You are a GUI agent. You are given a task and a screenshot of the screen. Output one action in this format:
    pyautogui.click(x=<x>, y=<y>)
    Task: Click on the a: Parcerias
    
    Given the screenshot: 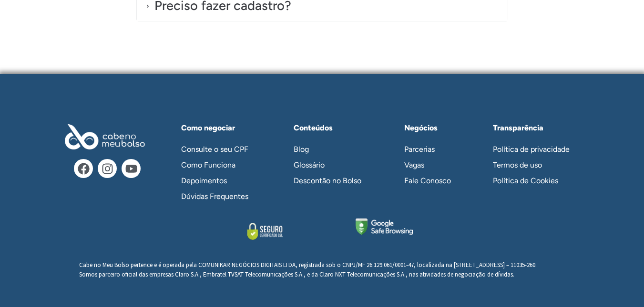 What is the action you would take?
    pyautogui.click(x=432, y=149)
    